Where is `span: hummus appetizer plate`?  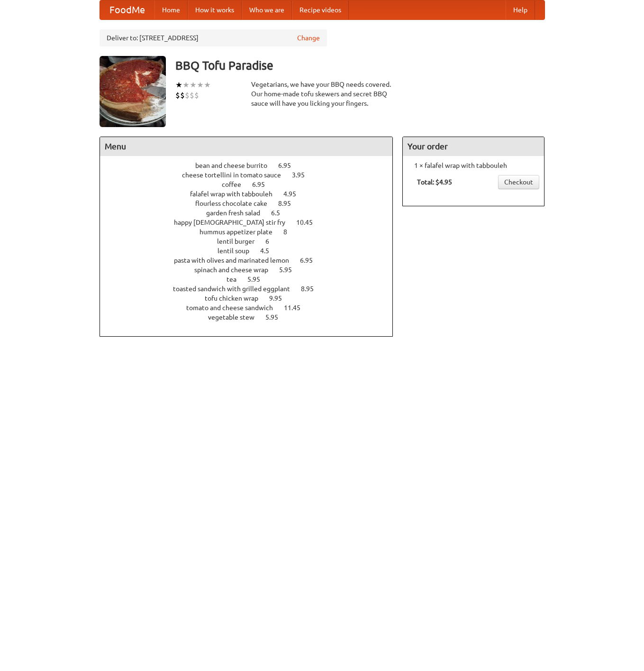
span: hummus appetizer plate is located at coordinates (241, 232).